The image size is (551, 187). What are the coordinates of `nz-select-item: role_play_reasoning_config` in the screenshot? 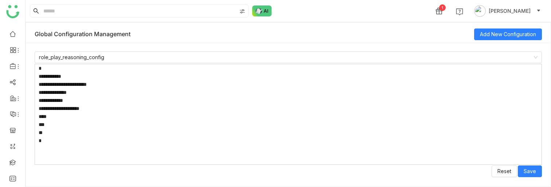 It's located at (288, 57).